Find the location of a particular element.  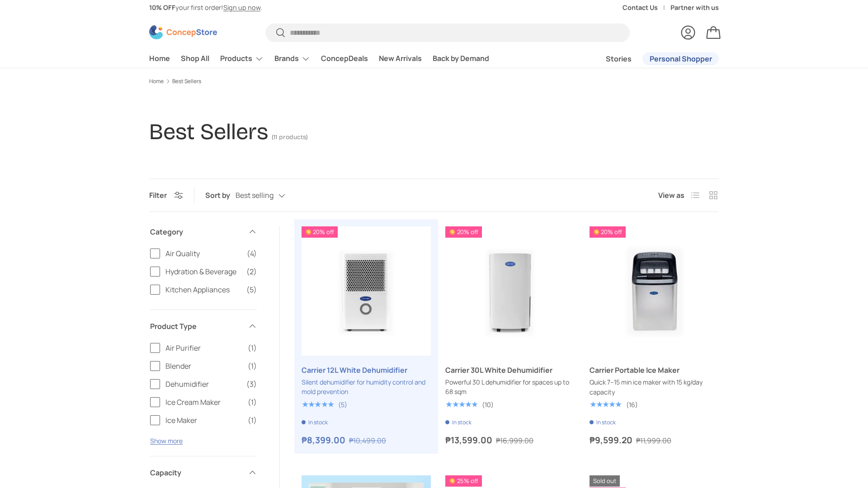

summary: Category is located at coordinates (203, 232).